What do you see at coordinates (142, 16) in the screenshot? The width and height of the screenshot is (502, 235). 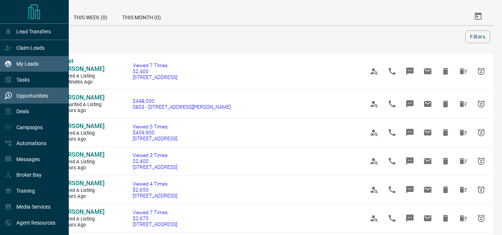 I see `div: This Month (0)` at bounding box center [142, 16].